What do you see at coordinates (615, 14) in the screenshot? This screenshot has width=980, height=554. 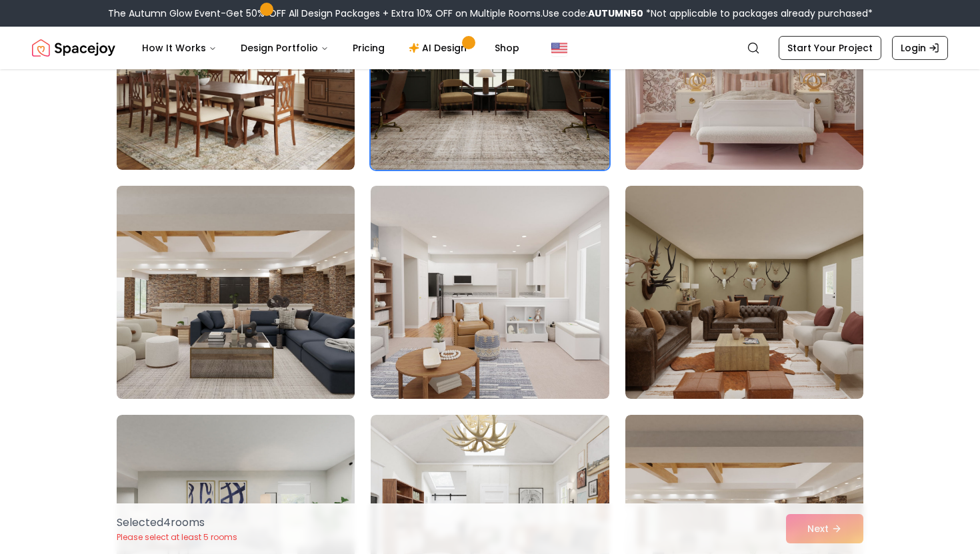 I see `b: AUTUMN50` at bounding box center [615, 14].